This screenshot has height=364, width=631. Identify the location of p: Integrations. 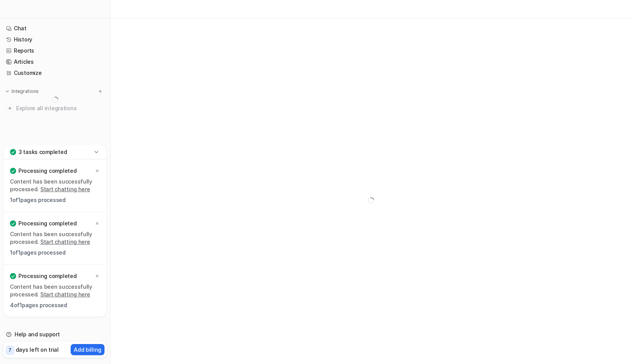
(25, 91).